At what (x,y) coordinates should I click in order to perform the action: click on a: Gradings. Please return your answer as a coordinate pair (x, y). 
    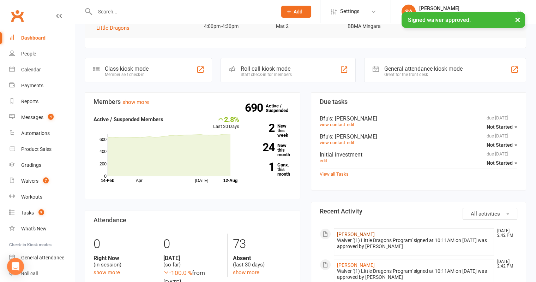
    Looking at the image, I should click on (42, 165).